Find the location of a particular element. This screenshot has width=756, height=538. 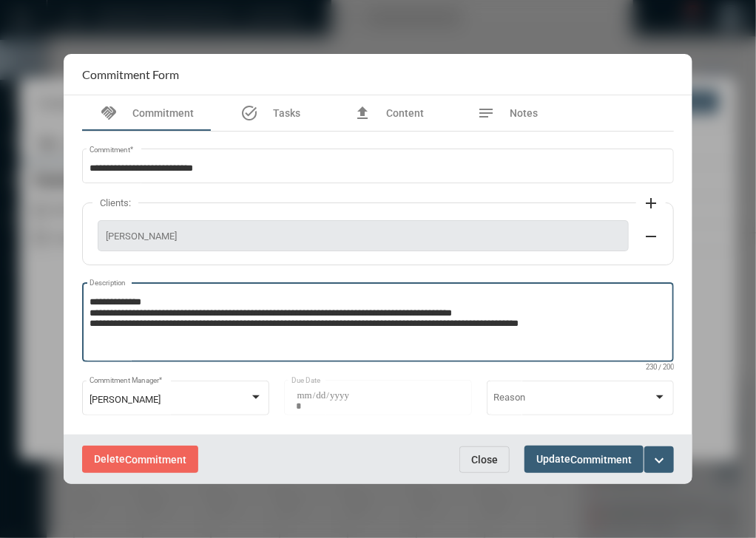

mat-hint: 230 / 200 is located at coordinates (660, 367).